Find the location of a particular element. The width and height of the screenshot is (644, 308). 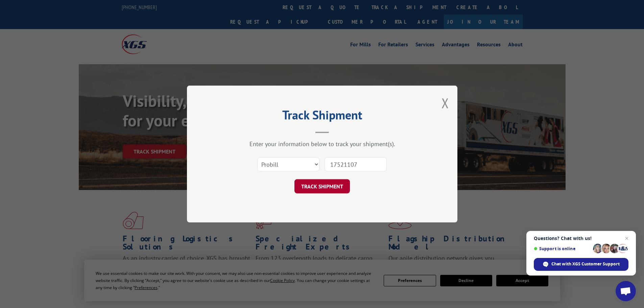

div: Enter your information below to track your shipment(s). is located at coordinates (322, 144).